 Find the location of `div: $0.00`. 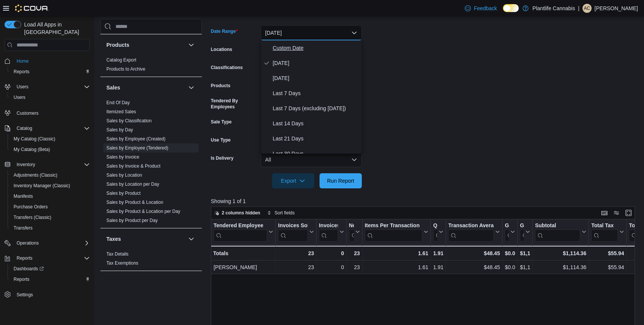

div: $0.00 is located at coordinates (509, 267).